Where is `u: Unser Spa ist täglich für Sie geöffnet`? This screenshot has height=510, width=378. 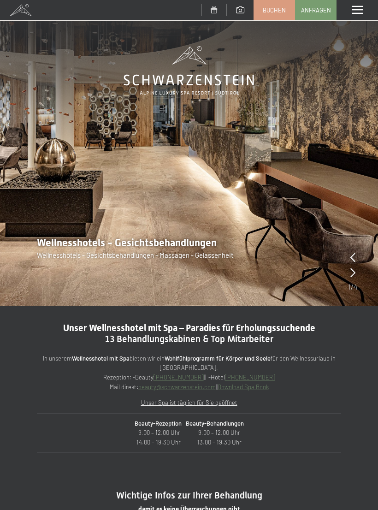
u: Unser Spa ist täglich für Sie geöffnet is located at coordinates (189, 402).